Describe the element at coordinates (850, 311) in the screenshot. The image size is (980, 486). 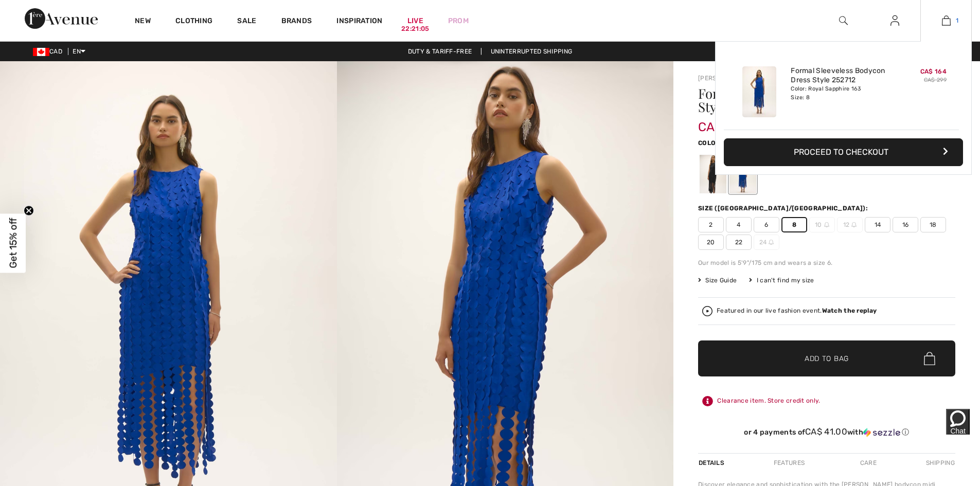
I see `strong: Watch the replay` at that location.